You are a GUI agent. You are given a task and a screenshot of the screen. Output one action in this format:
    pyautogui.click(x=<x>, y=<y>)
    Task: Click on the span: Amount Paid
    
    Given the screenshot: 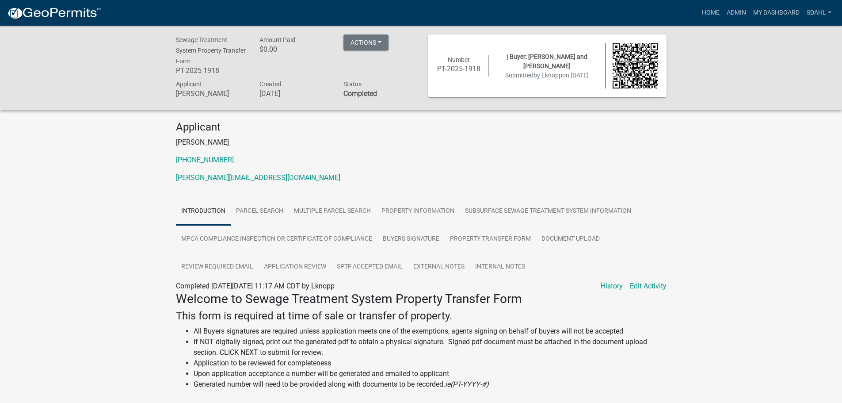 What is the action you would take?
    pyautogui.click(x=277, y=40)
    